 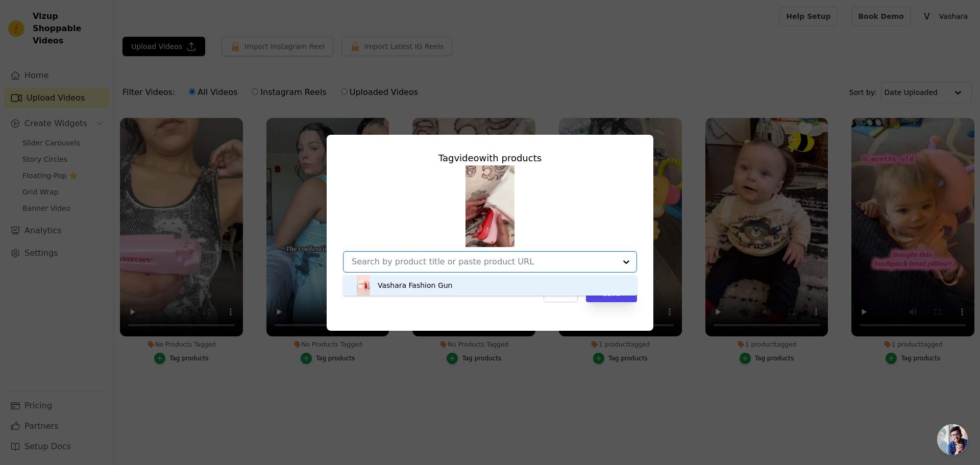 What do you see at coordinates (415, 286) in the screenshot?
I see `div: Vashara Fashion Gun` at bounding box center [415, 286].